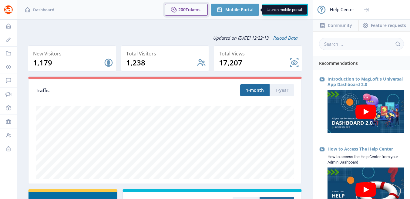  What do you see at coordinates (365, 160) in the screenshot?
I see `div: How to access the Help Center from your Admin Dashboard` at bounding box center [365, 160].